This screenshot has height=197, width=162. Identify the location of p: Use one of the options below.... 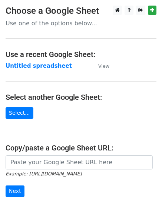
(81, 23).